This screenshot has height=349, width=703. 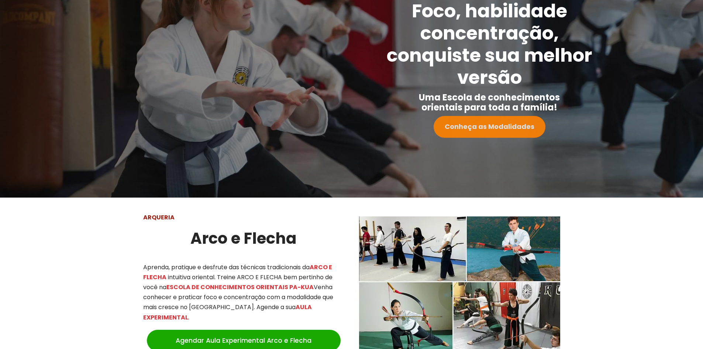 I want to click on mark: ARCO E FLECHA, so click(x=238, y=272).